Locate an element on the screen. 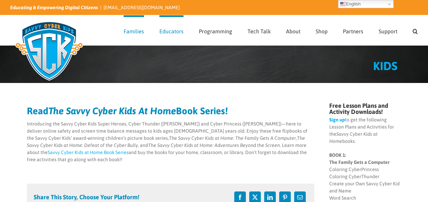 The width and height of the screenshot is (428, 202). p: to get the following Lesson Plans and Activities for the books. is located at coordinates (365, 131).